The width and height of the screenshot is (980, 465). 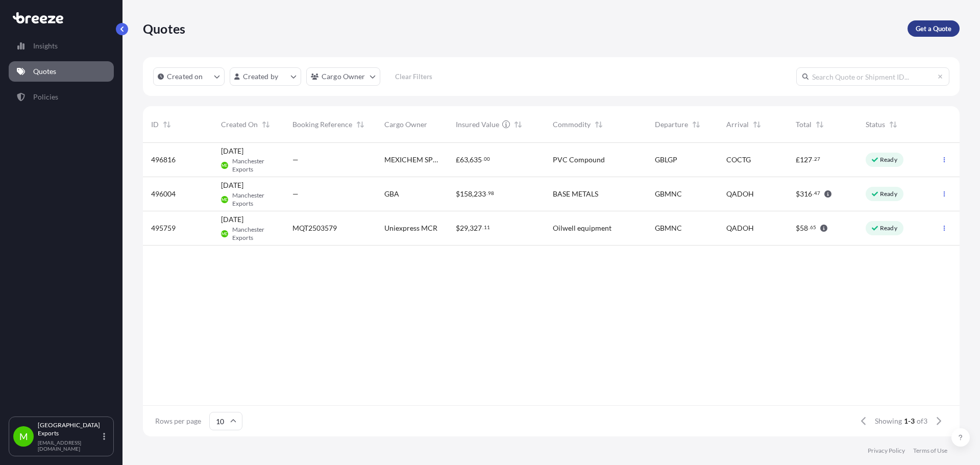 I want to click on span: 1-3, so click(x=909, y=421).